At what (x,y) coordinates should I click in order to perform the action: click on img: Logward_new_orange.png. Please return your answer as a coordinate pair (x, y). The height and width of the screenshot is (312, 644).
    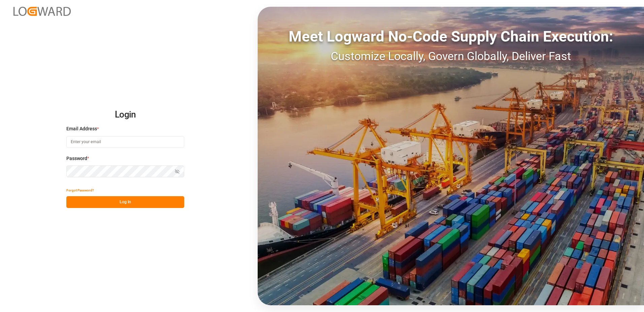
    Looking at the image, I should click on (42, 11).